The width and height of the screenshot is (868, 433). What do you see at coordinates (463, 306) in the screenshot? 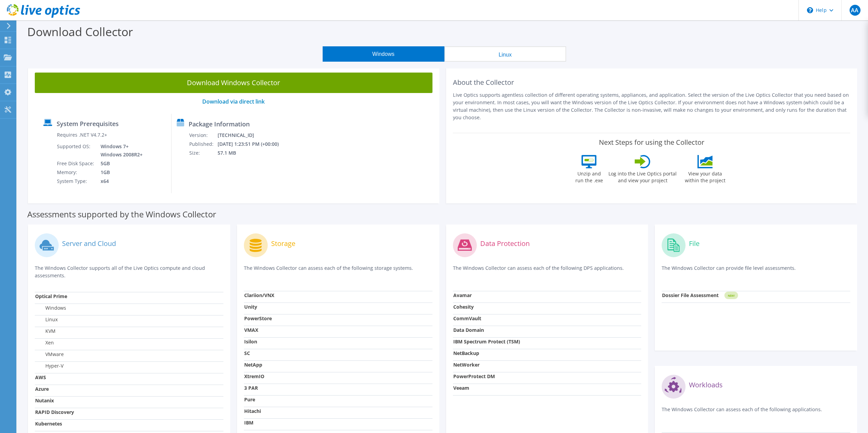
I see `strong: Cohesity` at bounding box center [463, 306].